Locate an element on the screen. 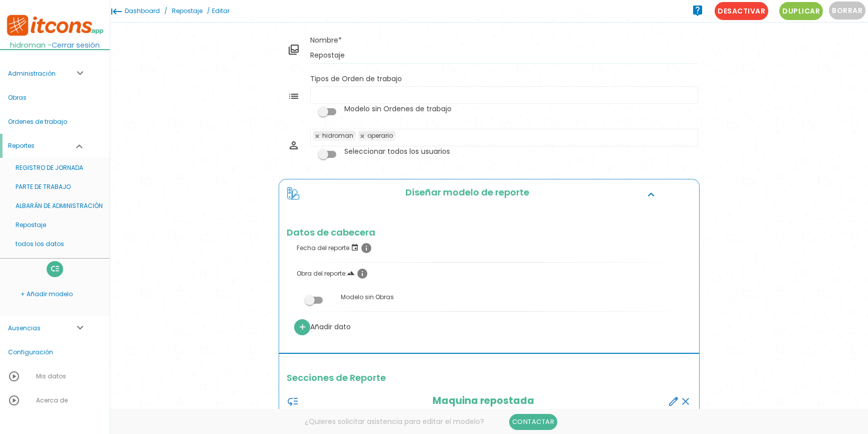 This screenshot has height=434, width=868. span: Desactivar is located at coordinates (741, 11).